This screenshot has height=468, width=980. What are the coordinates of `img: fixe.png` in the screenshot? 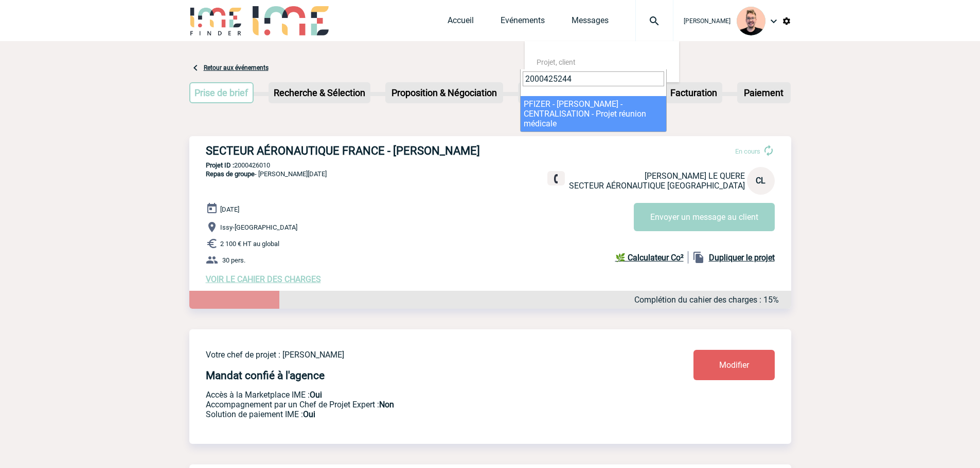 It's located at (556, 179).